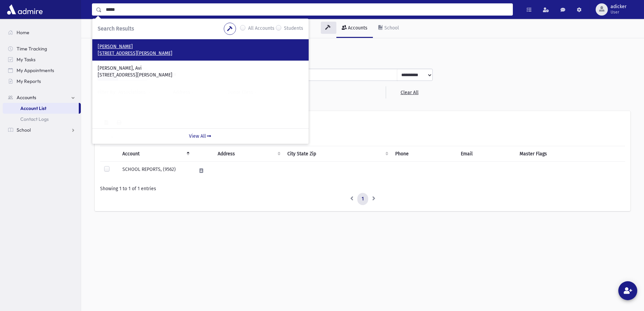 This screenshot has width=644, height=311. I want to click on a: Account List, so click(41, 108).